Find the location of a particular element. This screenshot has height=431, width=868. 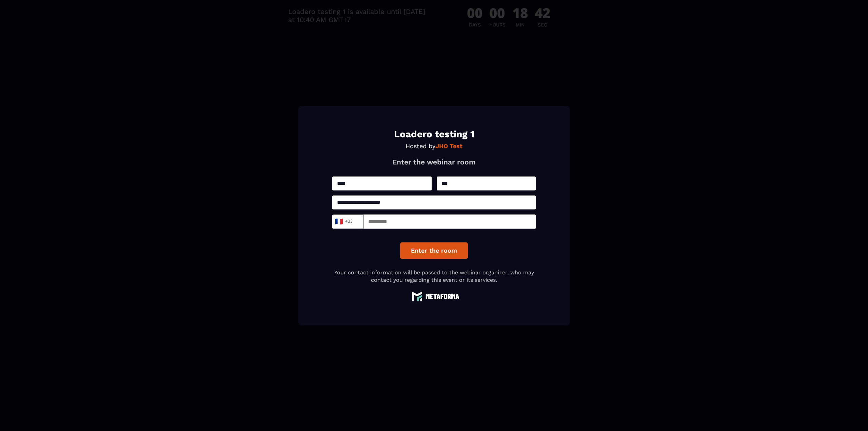

span: +33 is located at coordinates (344, 221).